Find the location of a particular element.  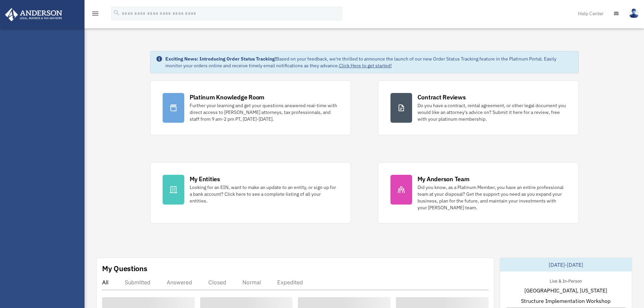

div: My Anderson Team is located at coordinates (443, 179).